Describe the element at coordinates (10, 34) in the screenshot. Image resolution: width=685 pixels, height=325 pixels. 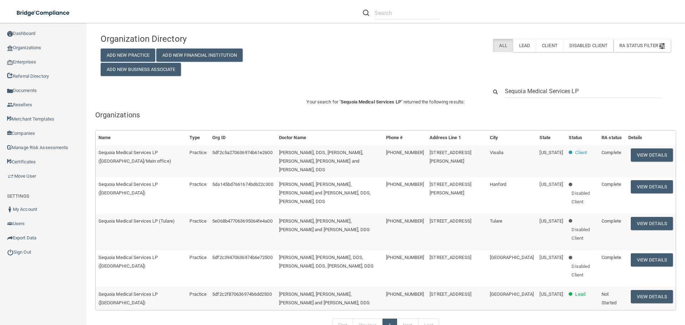
I see `img: ic_dashboard_dark.d01f4a41.png` at that location.